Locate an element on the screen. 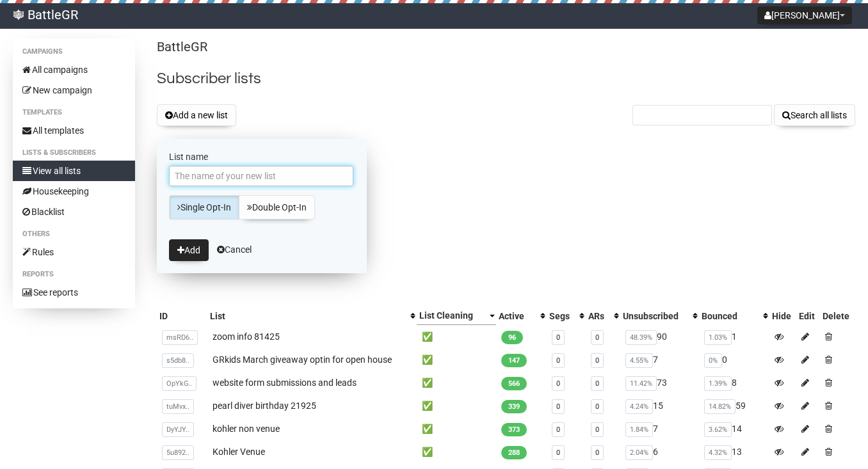  button: Add a new list is located at coordinates (197, 115).